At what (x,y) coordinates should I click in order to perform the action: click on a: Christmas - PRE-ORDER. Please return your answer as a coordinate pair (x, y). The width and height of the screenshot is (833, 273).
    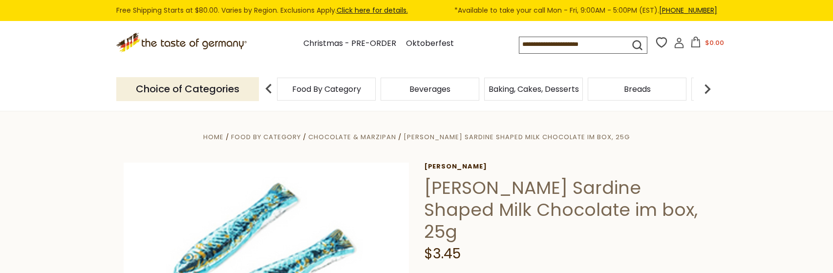
    Looking at the image, I should click on (350, 44).